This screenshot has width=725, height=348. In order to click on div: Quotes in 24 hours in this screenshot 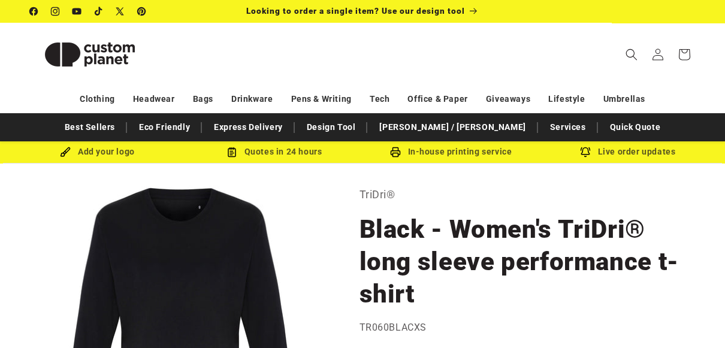, I will do `click(274, 152)`.